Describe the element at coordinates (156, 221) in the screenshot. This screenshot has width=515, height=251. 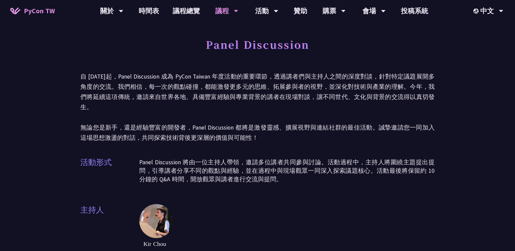
I see `img: Kir Chou` at that location.